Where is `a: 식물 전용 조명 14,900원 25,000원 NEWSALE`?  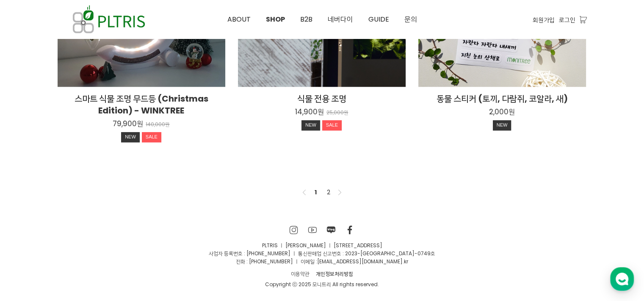
a: 식물 전용 조명 14,900원 25,000원 NEWSALE is located at coordinates (322, 113).